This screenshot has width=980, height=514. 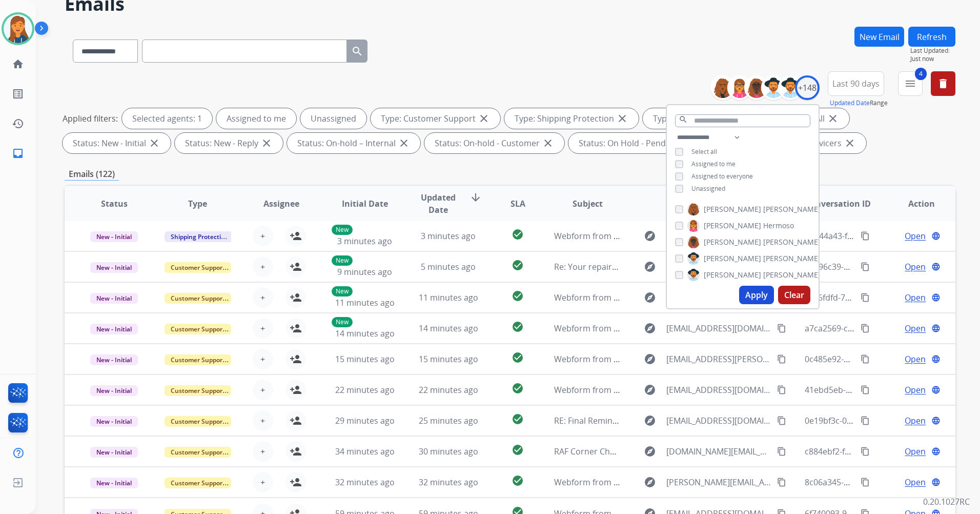 What do you see at coordinates (838, 203) in the screenshot?
I see `span: Conversation ID` at bounding box center [838, 203].